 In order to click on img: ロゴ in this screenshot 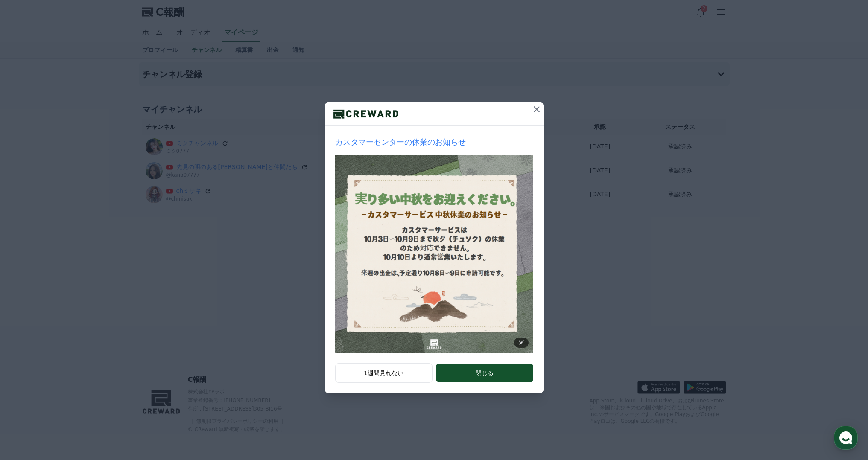, I will do `click(366, 114)`.